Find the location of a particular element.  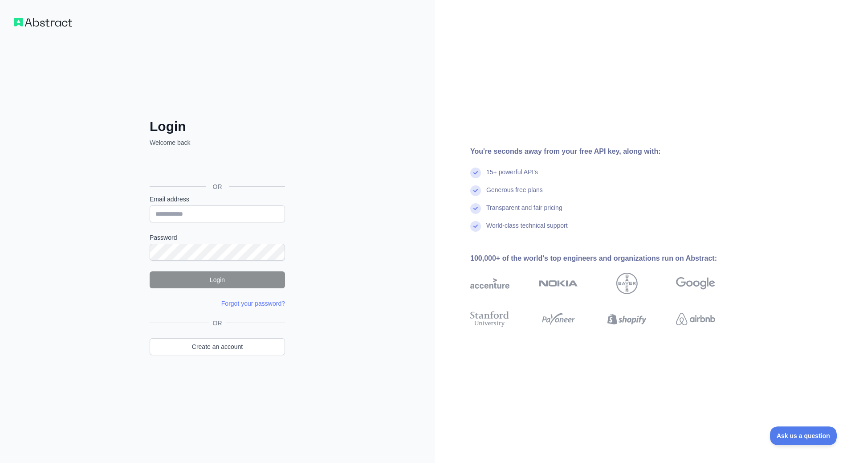

img: Workflow is located at coordinates (43, 22).